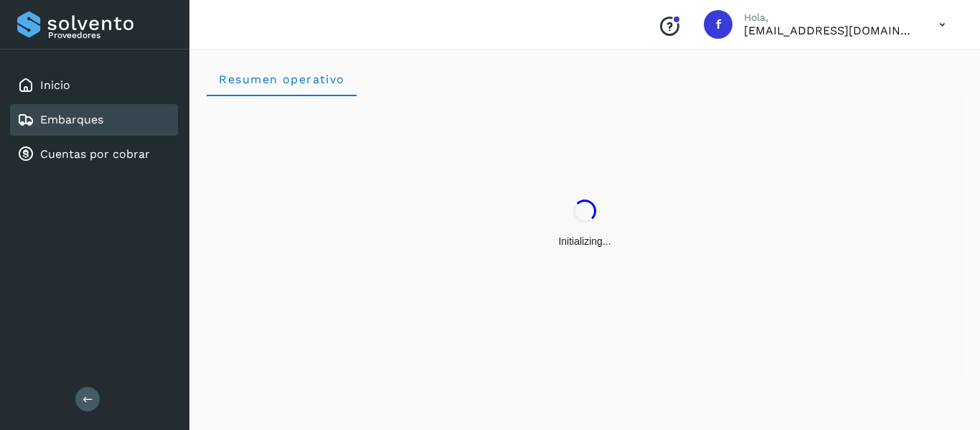 Image resolution: width=980 pixels, height=430 pixels. Describe the element at coordinates (55, 85) in the screenshot. I see `a: Inicio` at that location.